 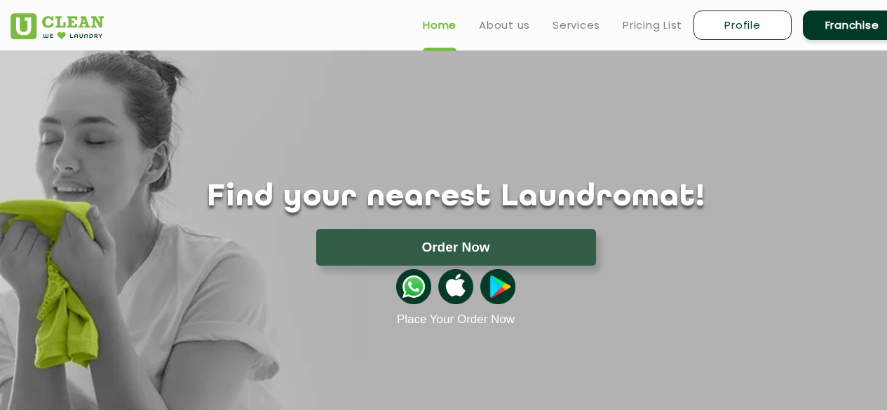 What do you see at coordinates (456, 287) in the screenshot?
I see `img: apple-icon.png` at bounding box center [456, 287].